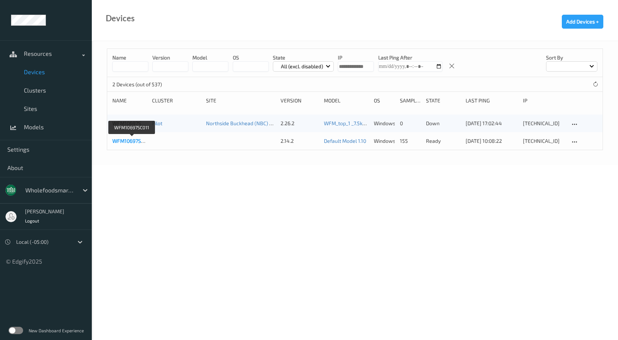 The width and height of the screenshot is (618, 340). What do you see at coordinates (410, 58) in the screenshot?
I see `p: Last Ping After` at bounding box center [410, 58].